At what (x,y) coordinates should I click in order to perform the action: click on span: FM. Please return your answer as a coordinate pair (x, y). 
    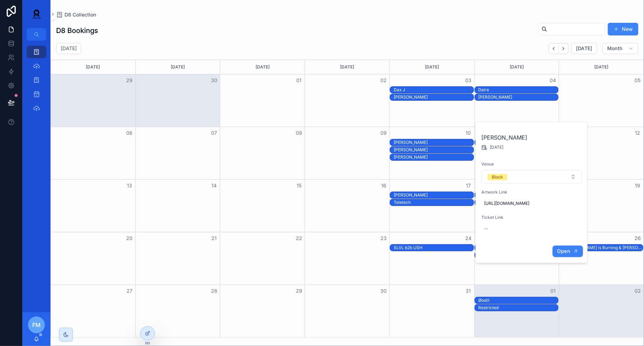
    Looking at the image, I should click on (37, 325).